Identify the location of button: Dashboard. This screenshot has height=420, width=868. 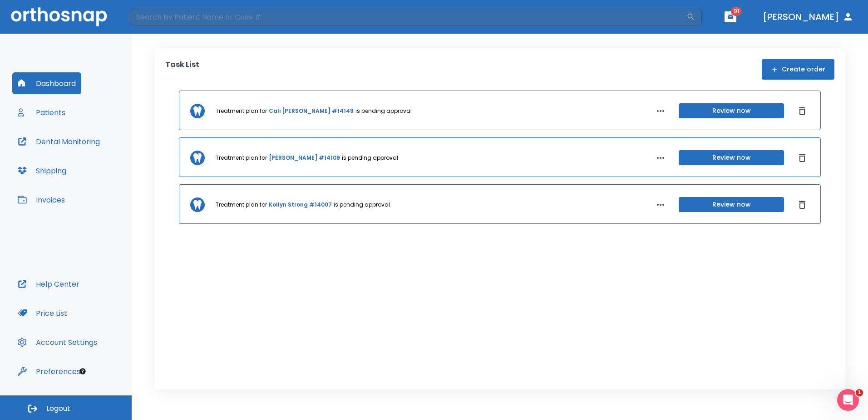
(47, 83).